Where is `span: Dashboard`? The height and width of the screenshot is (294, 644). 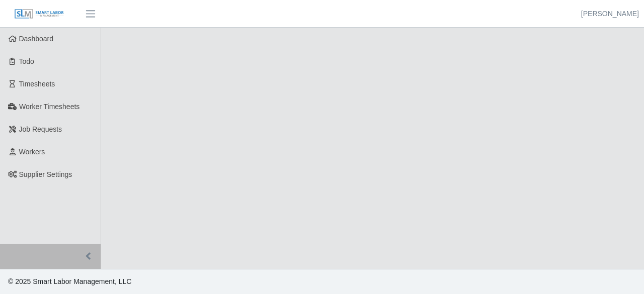 span: Dashboard is located at coordinates (36, 39).